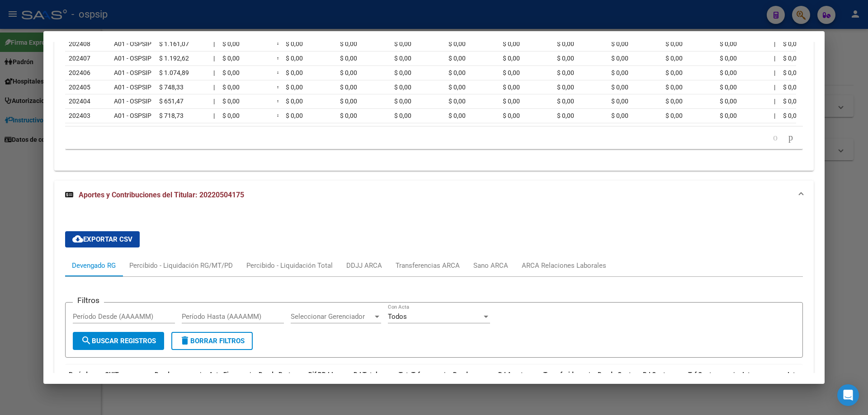  I want to click on span: Intereses Aporte, so click(801, 379).